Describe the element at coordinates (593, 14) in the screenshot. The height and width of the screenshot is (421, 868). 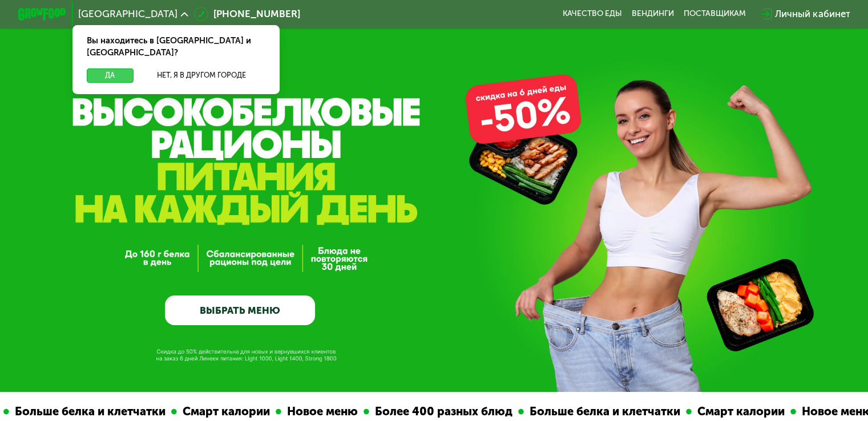
I see `a: Качество еды` at that location.